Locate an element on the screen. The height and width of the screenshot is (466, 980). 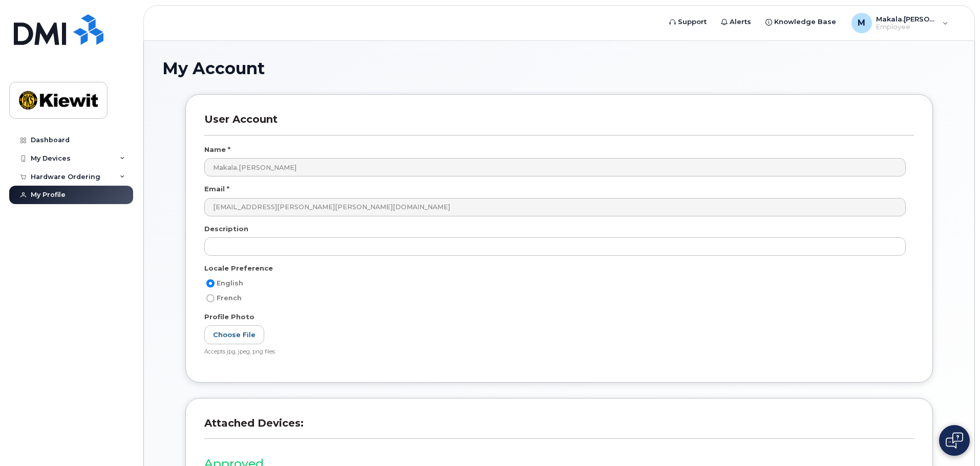
div: Accepts jpg, jpeg, png files is located at coordinates (555, 352).